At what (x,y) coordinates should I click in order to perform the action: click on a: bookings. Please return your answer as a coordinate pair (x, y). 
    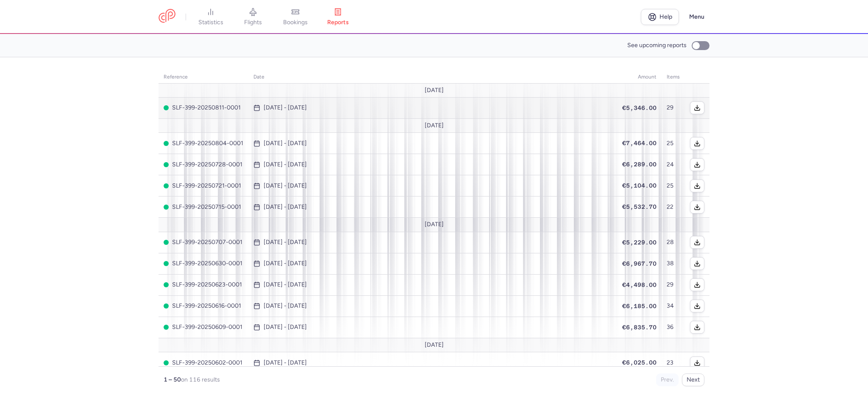
    Looking at the image, I should click on (296, 17).